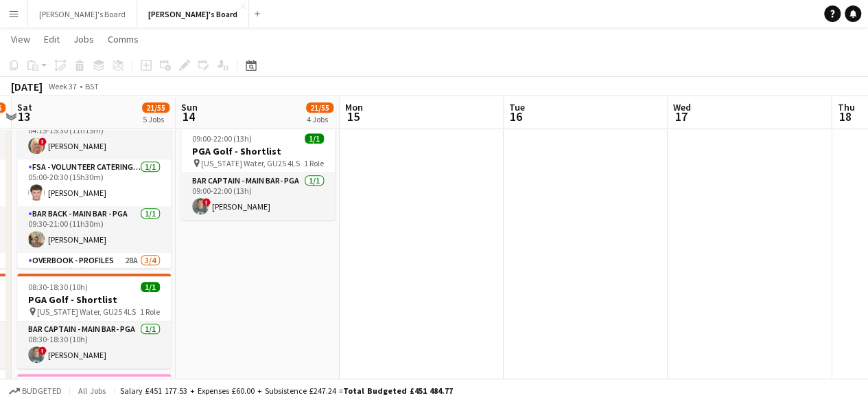 The width and height of the screenshot is (868, 402). I want to click on span: Budgeted, so click(42, 391).